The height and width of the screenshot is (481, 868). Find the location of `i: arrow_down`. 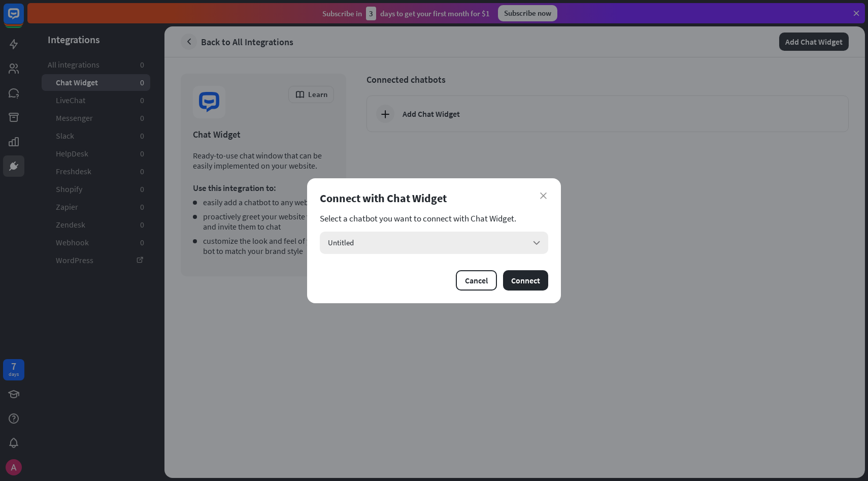

i: arrow_down is located at coordinates (536, 243).